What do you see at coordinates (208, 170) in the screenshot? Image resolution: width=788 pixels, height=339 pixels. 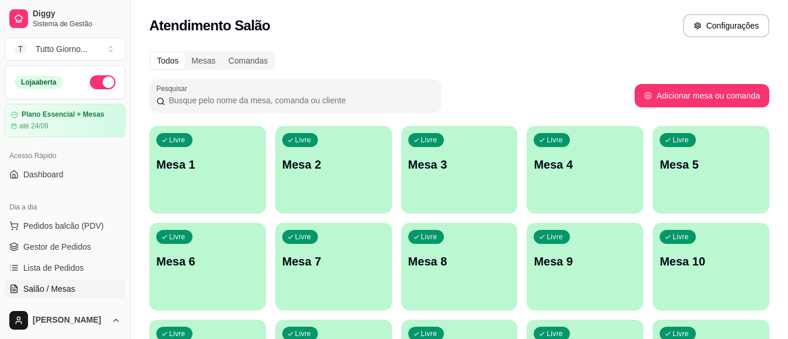 I see `button: LivreMesa 1` at bounding box center [208, 170].